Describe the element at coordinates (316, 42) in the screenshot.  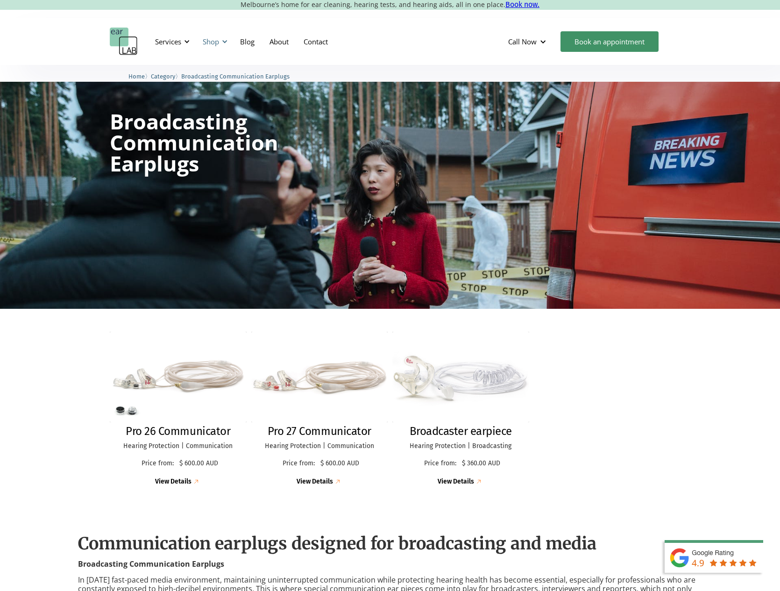
I see `a: Contact` at that location.